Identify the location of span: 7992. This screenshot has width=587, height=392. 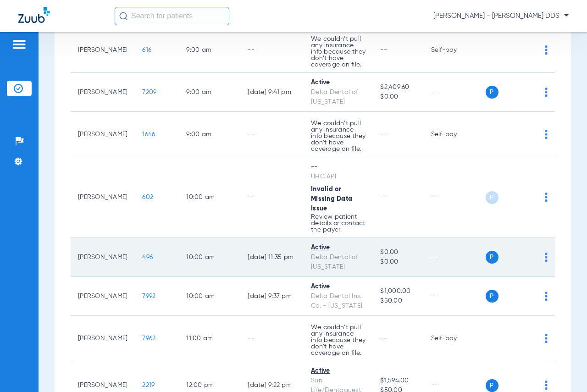
(148, 296).